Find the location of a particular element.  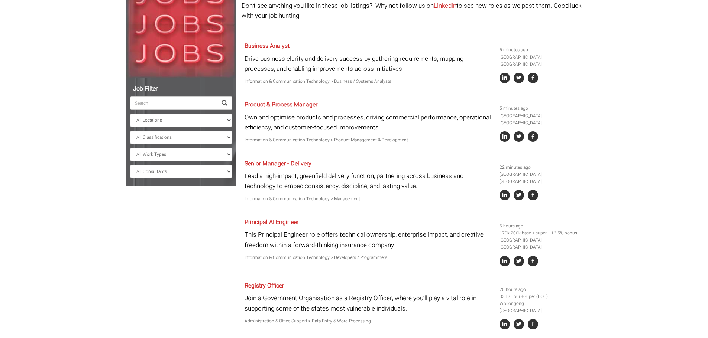

p: This Principal Engineer role offers technical ownership, enterprise impact, and creative freedom ... is located at coordinates (369, 240).